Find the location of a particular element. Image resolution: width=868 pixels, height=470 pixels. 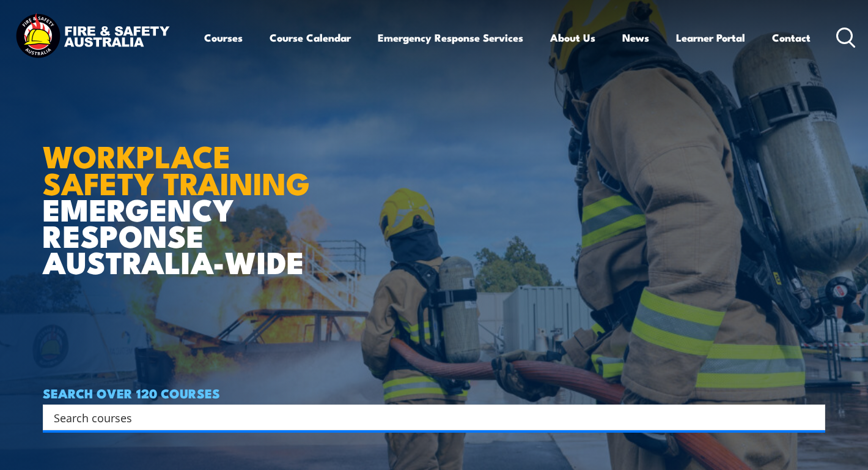

a: Learner Portal is located at coordinates (710, 38).